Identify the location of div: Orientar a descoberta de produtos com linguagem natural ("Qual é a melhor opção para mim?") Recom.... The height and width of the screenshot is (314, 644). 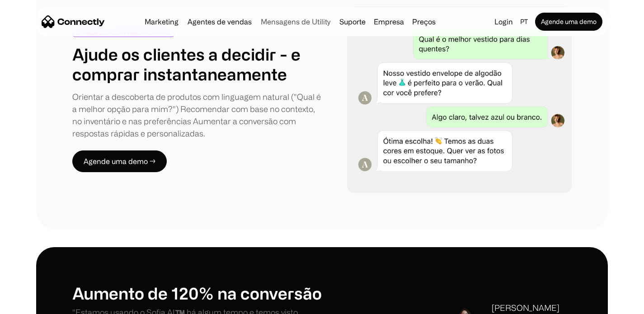
(197, 115).